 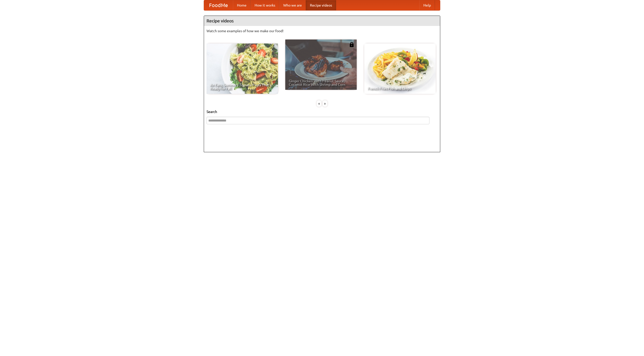 I want to click on img: 483408.png, so click(x=352, y=45).